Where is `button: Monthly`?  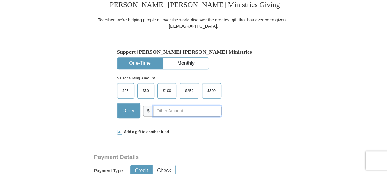 button: Monthly is located at coordinates (186, 63).